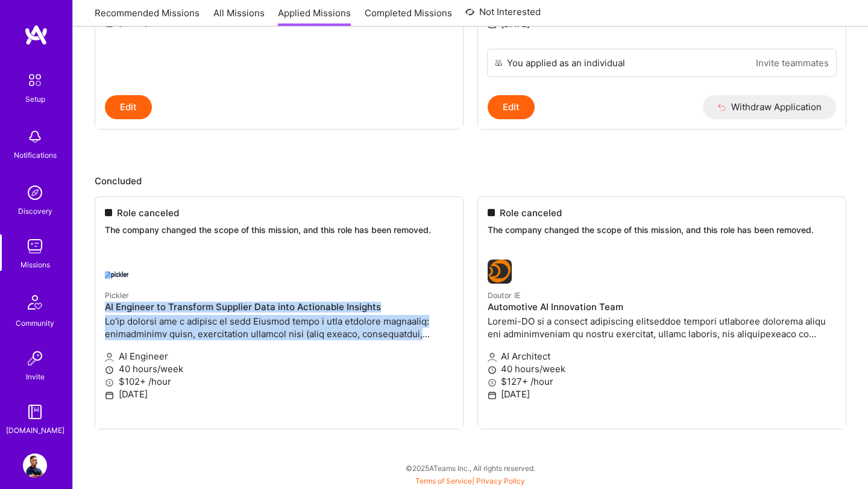 This screenshot has height=489, width=868. What do you see at coordinates (35, 323) in the screenshot?
I see `div: Community` at bounding box center [35, 323].